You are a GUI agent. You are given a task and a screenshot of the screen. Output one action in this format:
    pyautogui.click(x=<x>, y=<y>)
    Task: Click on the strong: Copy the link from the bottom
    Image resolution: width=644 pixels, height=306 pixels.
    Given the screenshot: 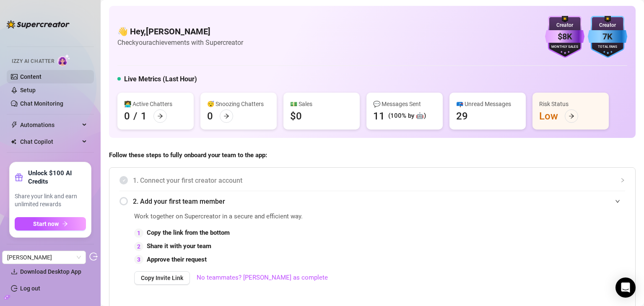 What is the action you would take?
    pyautogui.click(x=188, y=233)
    